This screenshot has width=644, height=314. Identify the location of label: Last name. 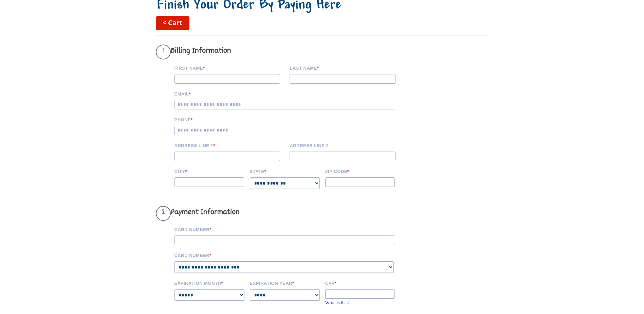
(345, 67).